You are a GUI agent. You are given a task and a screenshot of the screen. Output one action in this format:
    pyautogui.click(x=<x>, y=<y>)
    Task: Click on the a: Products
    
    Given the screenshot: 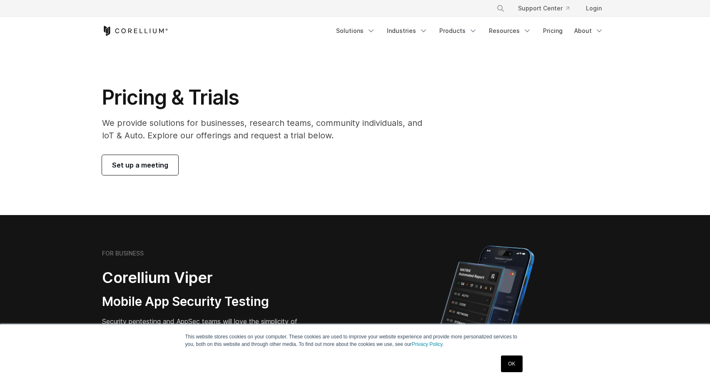 What is the action you would take?
    pyautogui.click(x=458, y=31)
    